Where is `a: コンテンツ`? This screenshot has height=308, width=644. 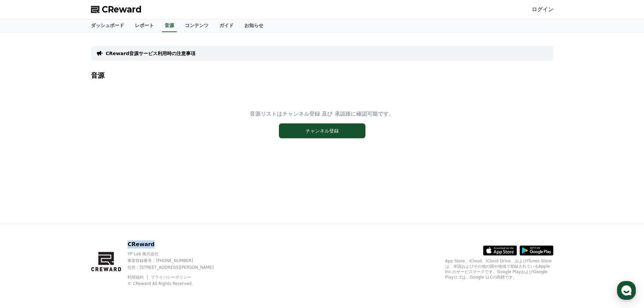
a: コンテンツ is located at coordinates (197, 26).